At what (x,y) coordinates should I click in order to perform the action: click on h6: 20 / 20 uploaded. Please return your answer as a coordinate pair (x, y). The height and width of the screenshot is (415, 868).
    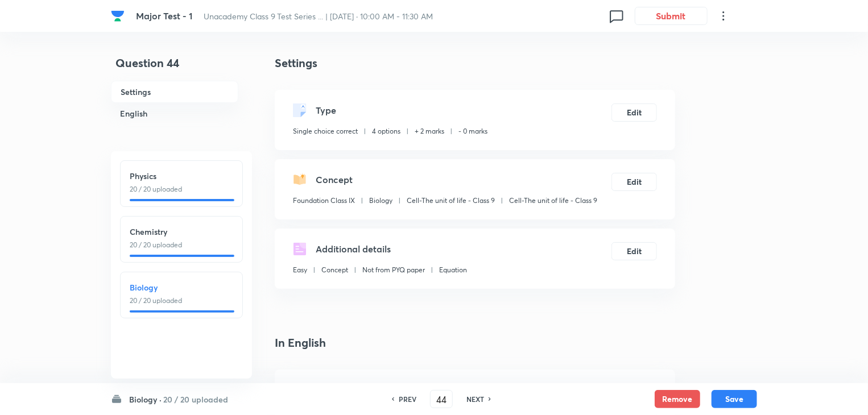
    Looking at the image, I should click on (196, 399).